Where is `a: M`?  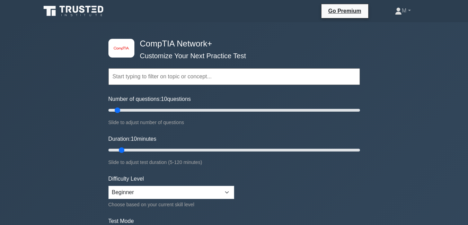 a: M is located at coordinates (402, 11).